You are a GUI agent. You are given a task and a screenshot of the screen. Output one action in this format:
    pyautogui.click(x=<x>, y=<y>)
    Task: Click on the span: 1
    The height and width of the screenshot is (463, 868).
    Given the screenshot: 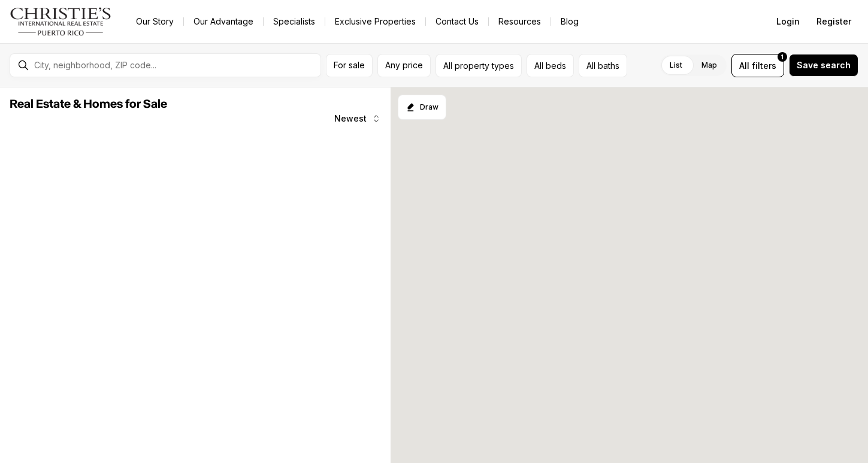 What is the action you would take?
    pyautogui.click(x=782, y=57)
    